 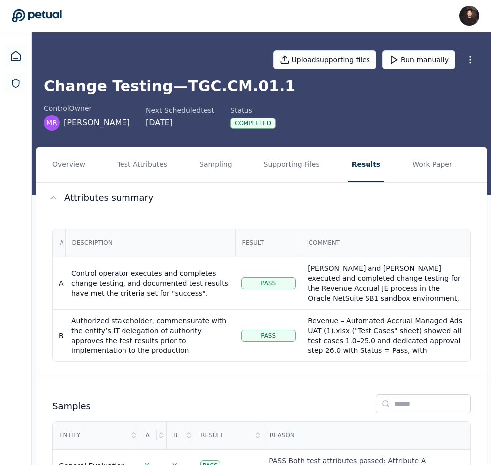 I want to click on h2: Samples, so click(x=71, y=406).